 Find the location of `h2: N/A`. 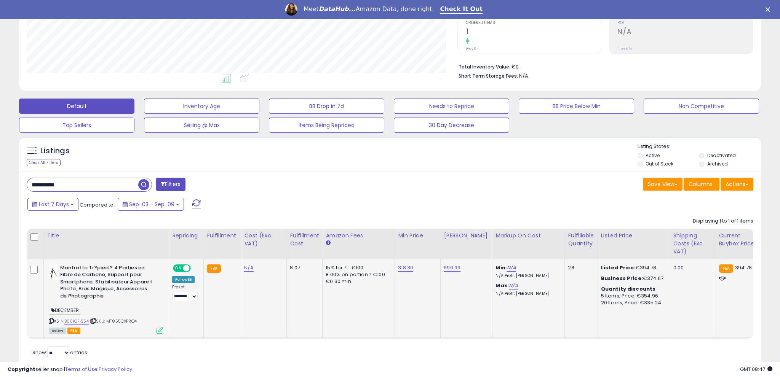

h2: N/A is located at coordinates (685, 32).